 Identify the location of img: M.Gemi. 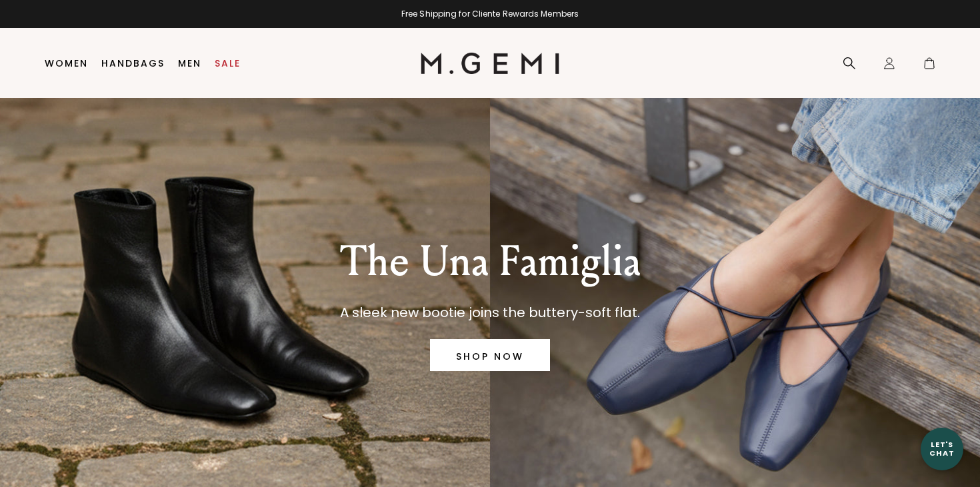
(490, 63).